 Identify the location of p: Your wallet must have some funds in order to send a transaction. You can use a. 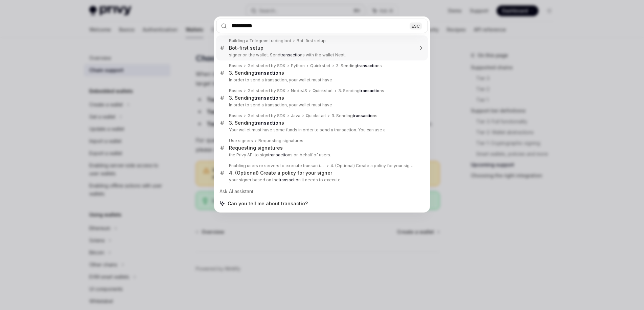
(321, 130).